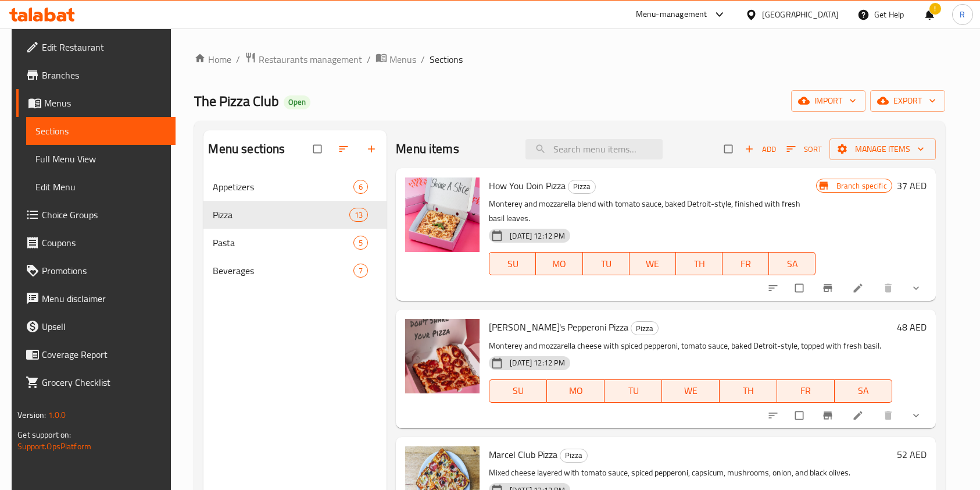 This screenshot has height=490, width=980. What do you see at coordinates (247, 149) in the screenshot?
I see `h2: Menu sections` at bounding box center [247, 149].